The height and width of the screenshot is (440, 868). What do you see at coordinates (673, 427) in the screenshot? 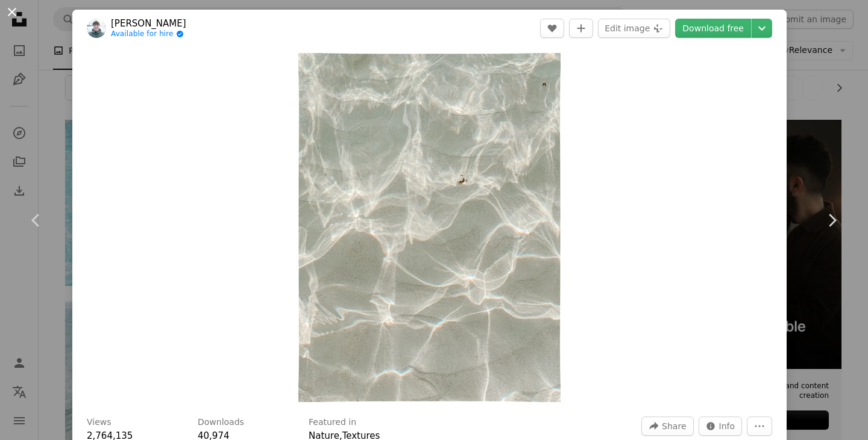
I see `span: Share` at bounding box center [673, 427].